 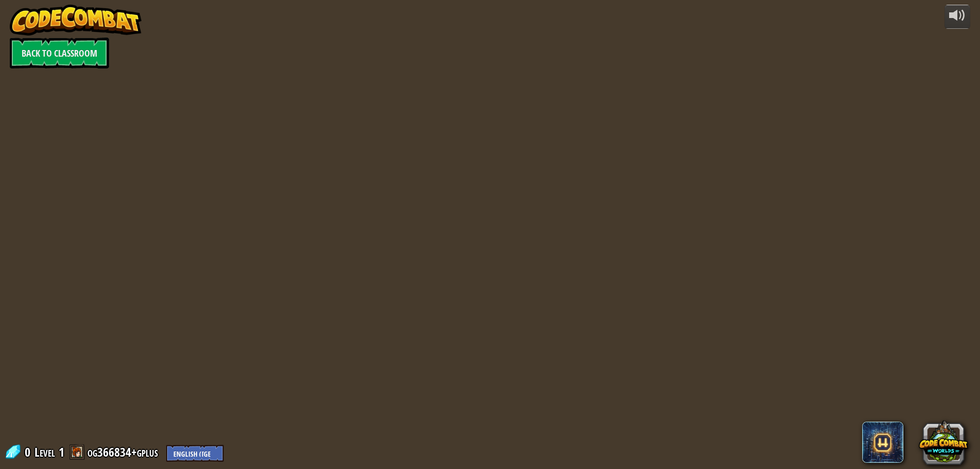 What do you see at coordinates (76, 20) in the screenshot?
I see `img: CodeCombat - Learn how to code by playing a game` at bounding box center [76, 20].